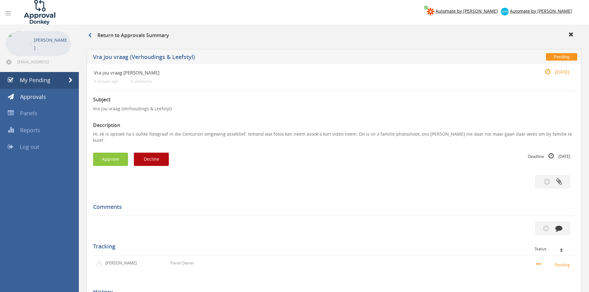 The image size is (589, 292). I want to click on small: 8 minutes ago, so click(106, 81).